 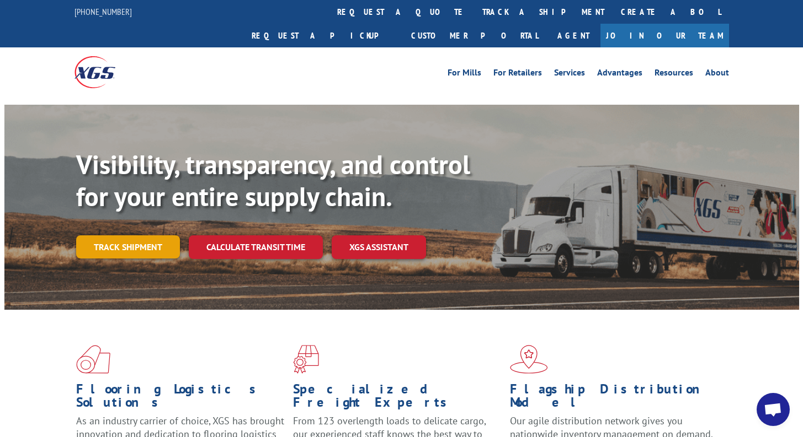 What do you see at coordinates (255, 247) in the screenshot?
I see `a: Calculate transit time` at bounding box center [255, 247].